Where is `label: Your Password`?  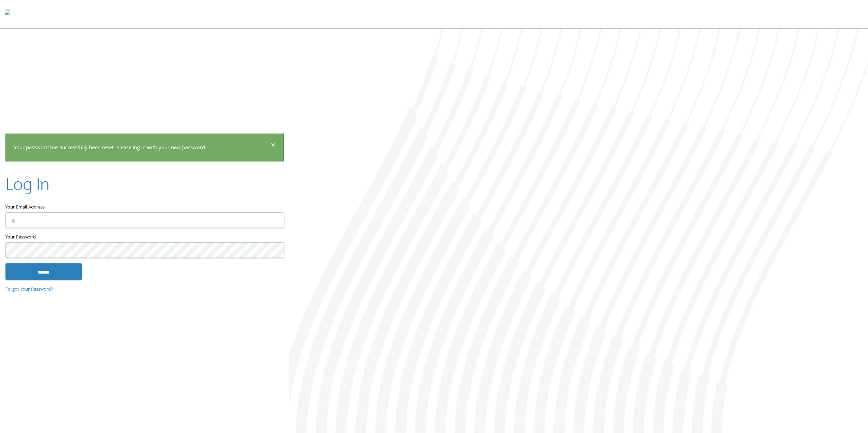
label: Your Password is located at coordinates (145, 237).